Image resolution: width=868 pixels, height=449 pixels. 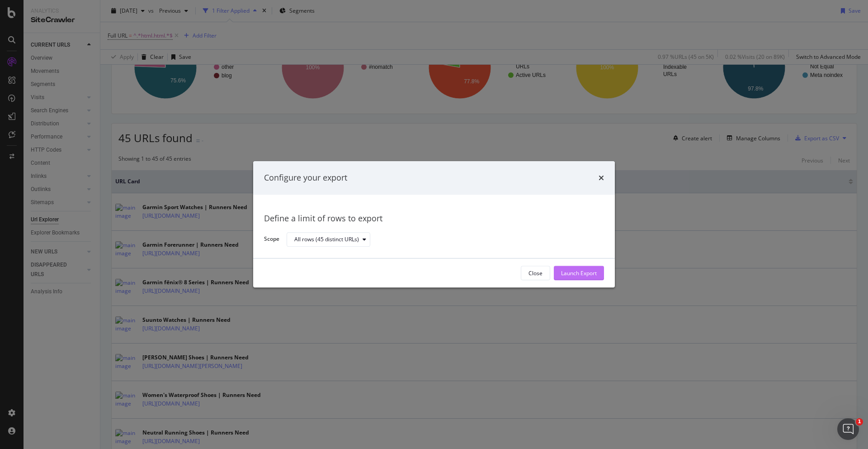 What do you see at coordinates (434, 224) in the screenshot?
I see `div: modal` at bounding box center [434, 224].